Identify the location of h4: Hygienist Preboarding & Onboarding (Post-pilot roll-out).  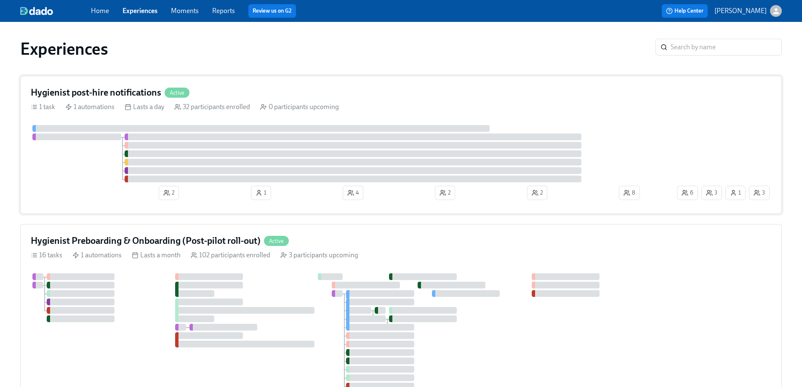
(146, 241).